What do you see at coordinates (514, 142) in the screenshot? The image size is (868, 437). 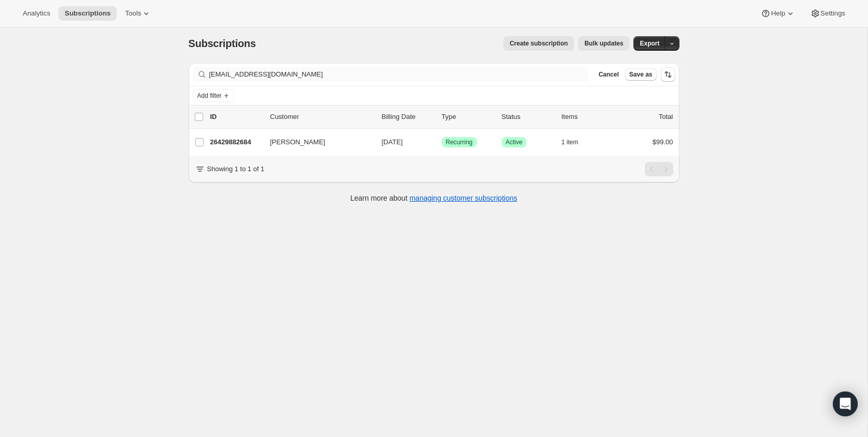 I see `span: Active` at bounding box center [514, 142].